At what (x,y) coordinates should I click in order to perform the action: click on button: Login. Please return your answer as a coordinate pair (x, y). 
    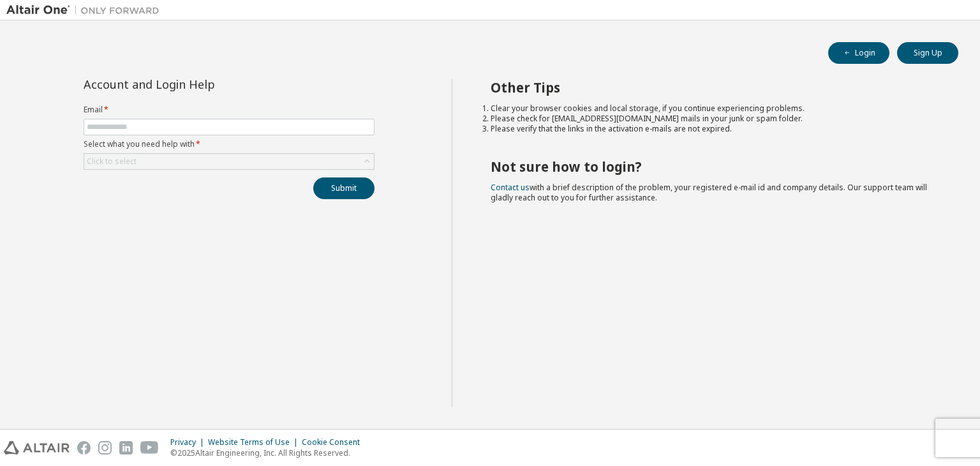
    Looking at the image, I should click on (859, 53).